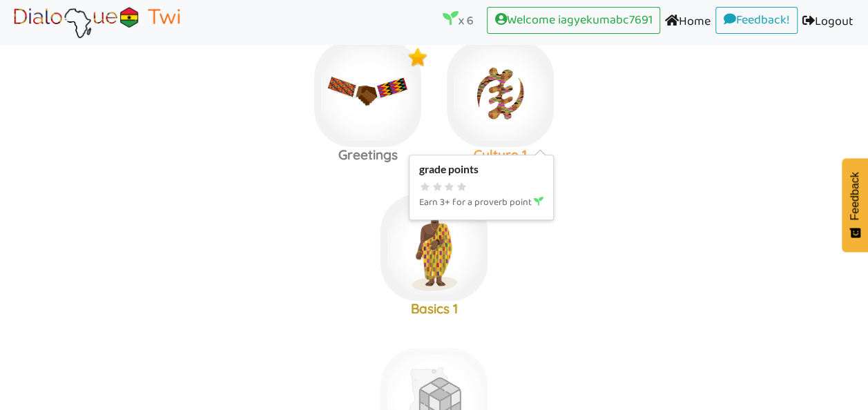 The height and width of the screenshot is (410, 868). I want to click on img: Brand, so click(96, 22).